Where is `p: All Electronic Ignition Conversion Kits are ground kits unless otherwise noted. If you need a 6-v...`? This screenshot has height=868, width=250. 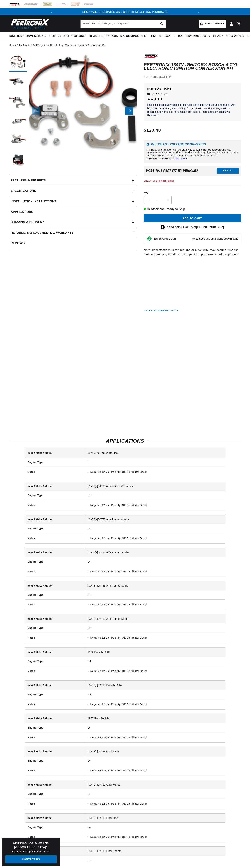
p: All Electronic Ignition Conversion Kits are ground kits unless otherwise noted. If you need a 6-v... is located at coordinates (192, 154).